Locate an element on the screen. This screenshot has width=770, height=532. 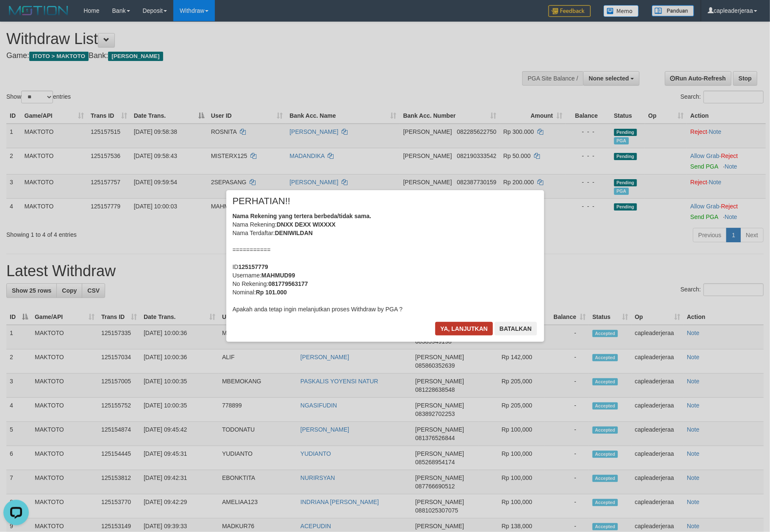
b: DENIWILDAN is located at coordinates (293, 233).